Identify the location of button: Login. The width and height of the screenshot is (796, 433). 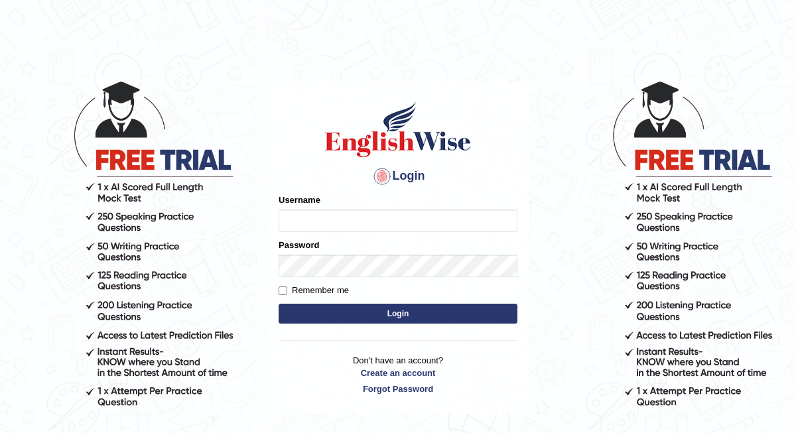
(398, 314).